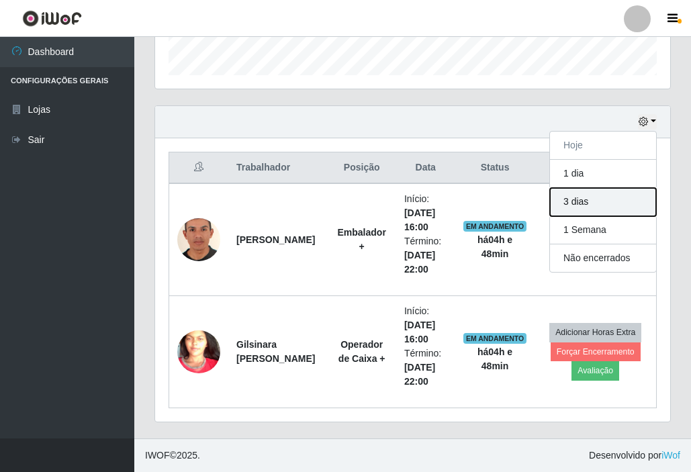  What do you see at coordinates (603, 258) in the screenshot?
I see `button: Não encerrados` at bounding box center [603, 258].